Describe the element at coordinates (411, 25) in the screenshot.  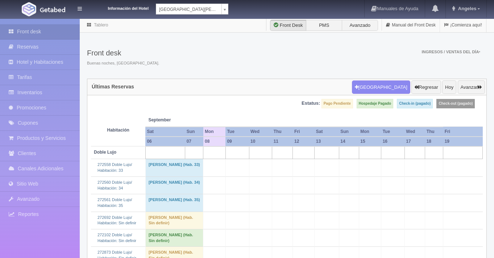
I see `a: Manual del Front Desk` at that location.